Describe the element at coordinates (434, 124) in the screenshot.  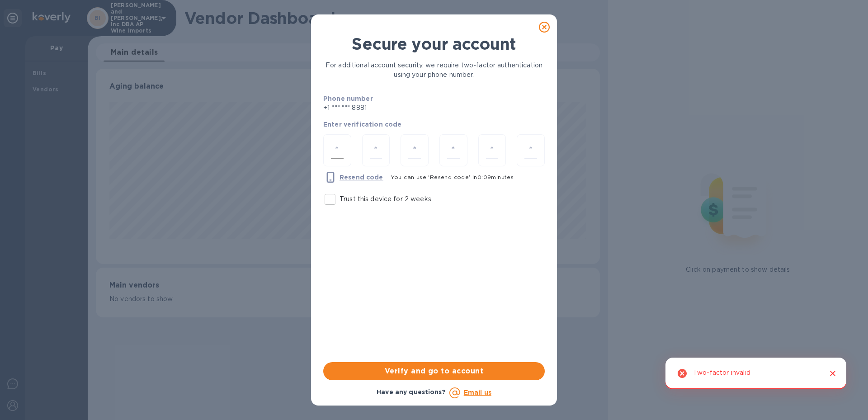
I see `p: Enter verification code` at that location.